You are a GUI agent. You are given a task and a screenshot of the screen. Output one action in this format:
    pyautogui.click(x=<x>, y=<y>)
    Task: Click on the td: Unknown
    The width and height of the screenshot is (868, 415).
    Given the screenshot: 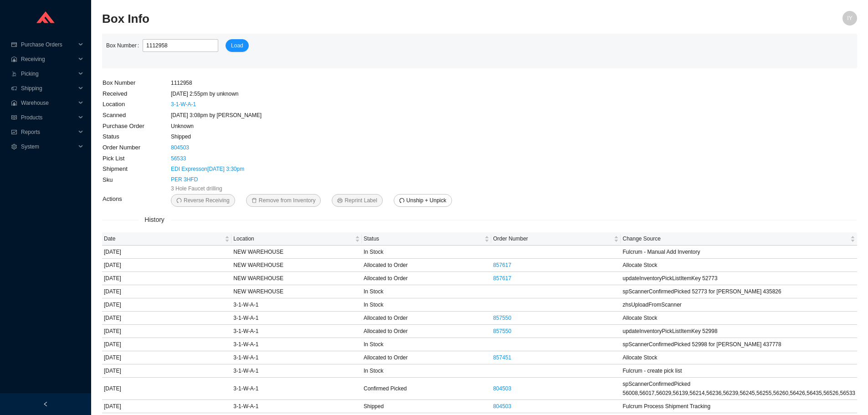 What is the action you would take?
    pyautogui.click(x=317, y=126)
    